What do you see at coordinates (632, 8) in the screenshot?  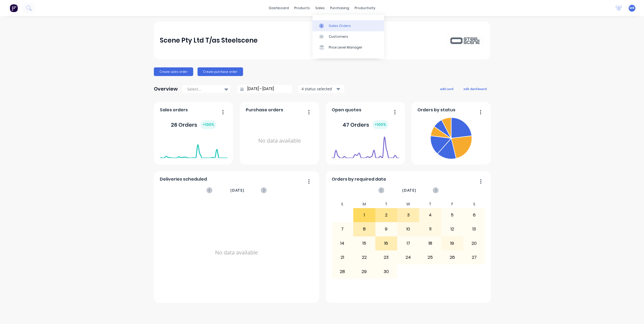 I see `span: MR` at bounding box center [632, 8].